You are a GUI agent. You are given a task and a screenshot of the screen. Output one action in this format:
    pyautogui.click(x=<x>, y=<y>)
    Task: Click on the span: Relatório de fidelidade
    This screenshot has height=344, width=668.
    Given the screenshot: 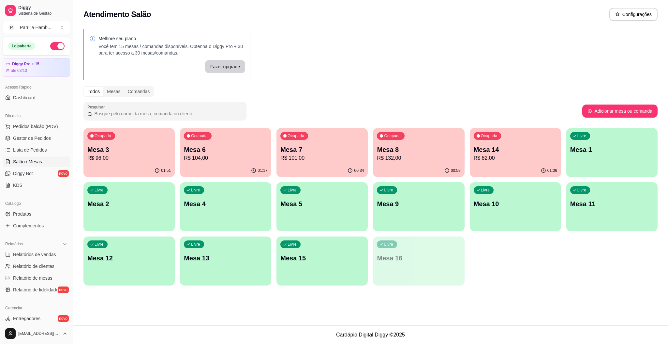 What is the action you would take?
    pyautogui.click(x=36, y=289)
    